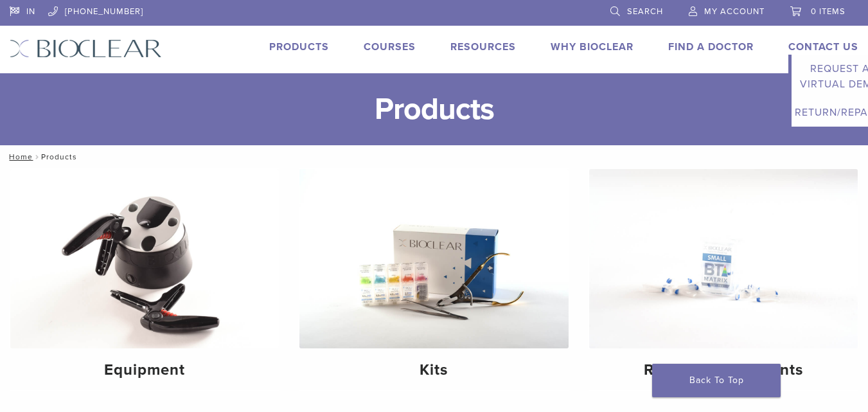 This screenshot has height=412, width=868. Describe the element at coordinates (433, 280) in the screenshot. I see `a: Kits` at that location.